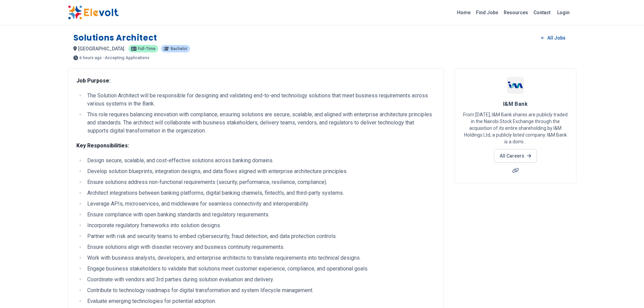 This screenshot has width=644, height=308. What do you see at coordinates (261, 290) in the screenshot?
I see `li: Contribute to technology roadmaps for digital transformation and system lifecycle management.` at bounding box center [261, 290].